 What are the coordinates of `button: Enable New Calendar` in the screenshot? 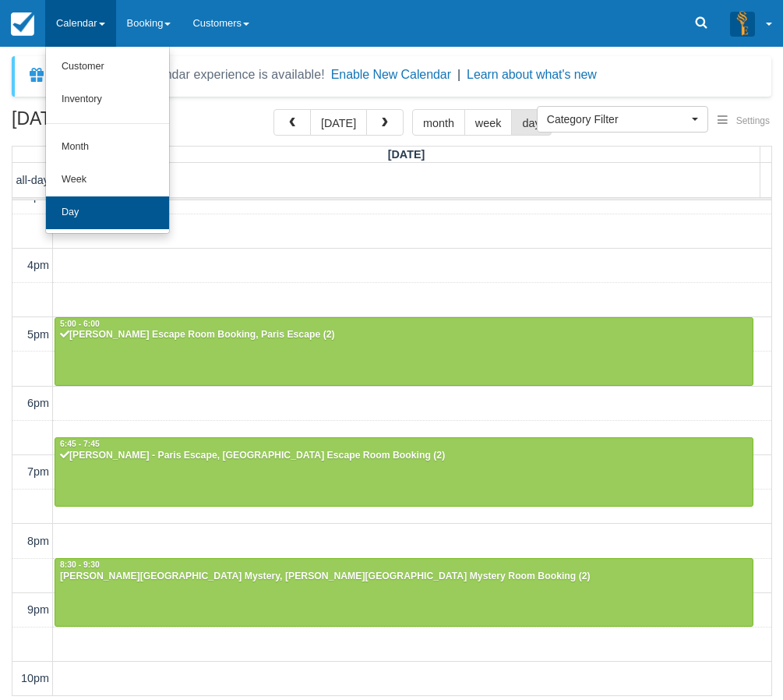 It's located at (391, 75).